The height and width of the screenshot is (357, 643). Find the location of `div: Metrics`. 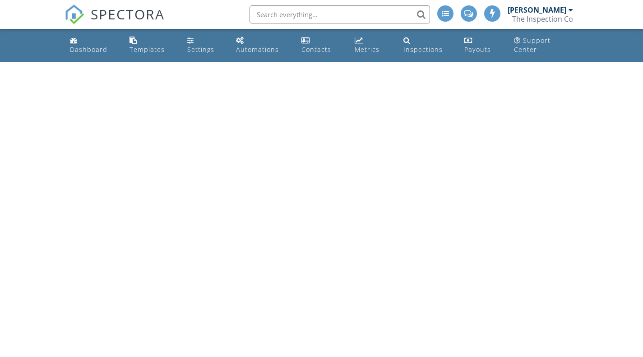

div: Metrics is located at coordinates (367, 49).